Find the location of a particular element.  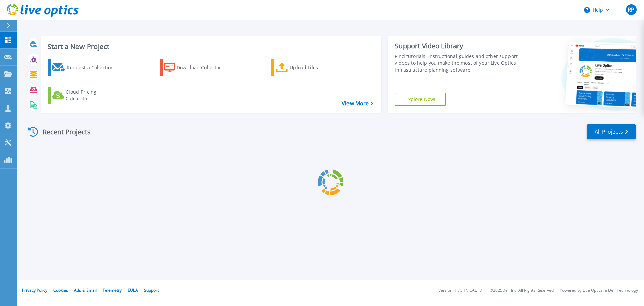

a: Telemetry is located at coordinates (112, 290).